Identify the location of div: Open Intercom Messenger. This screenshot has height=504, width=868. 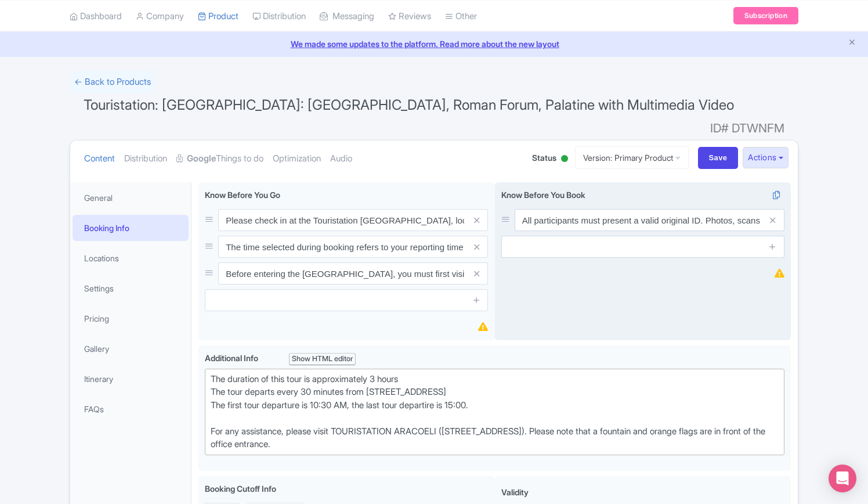
(843, 479).